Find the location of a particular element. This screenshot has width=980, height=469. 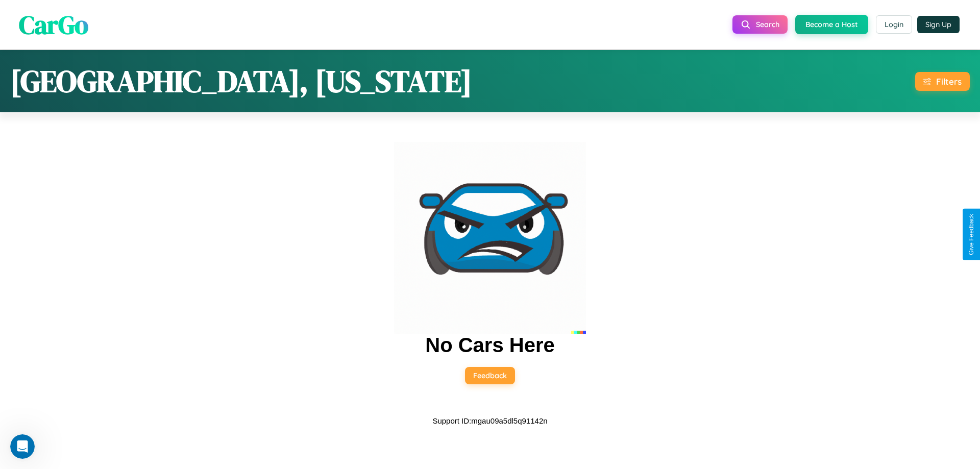

img: car is located at coordinates (490, 238).